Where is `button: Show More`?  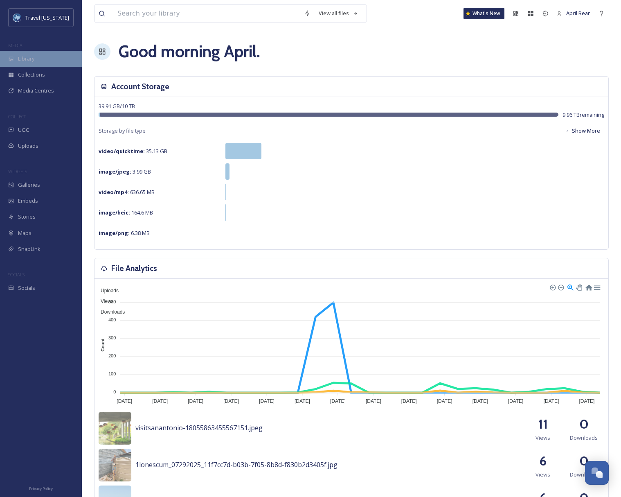
button: Show More is located at coordinates (583, 131).